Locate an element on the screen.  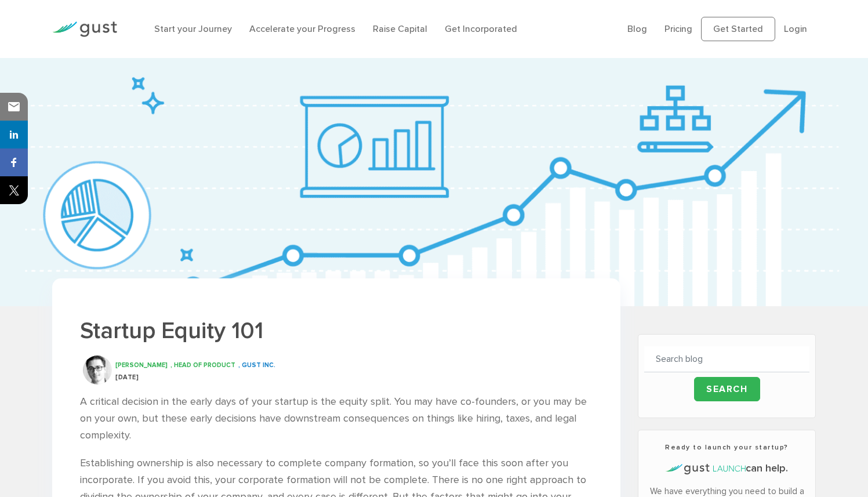
a: Pricing is located at coordinates (679, 29).